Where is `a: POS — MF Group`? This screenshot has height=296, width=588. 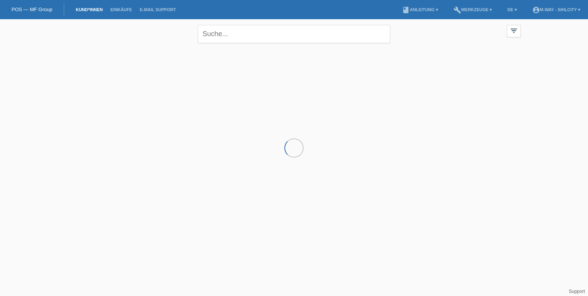
a: POS — MF Group is located at coordinates (32, 9).